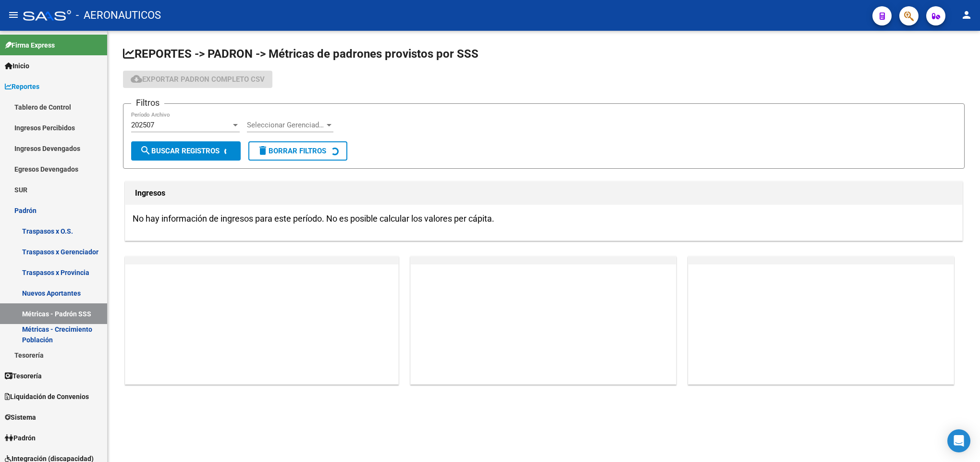  What do you see at coordinates (143, 125) in the screenshot?
I see `span: 202507` at bounding box center [143, 125].